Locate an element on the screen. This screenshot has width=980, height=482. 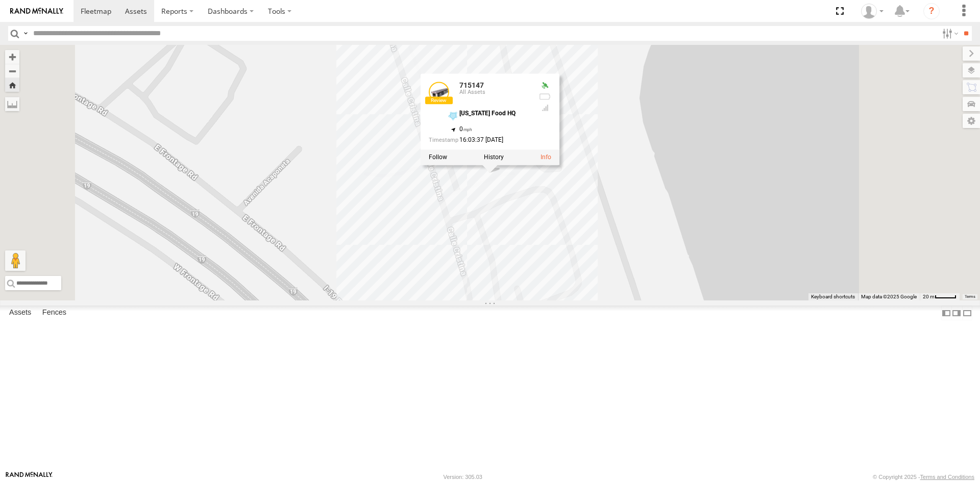
button: Map Scale: 20 m per 39 pixels is located at coordinates (939, 297).